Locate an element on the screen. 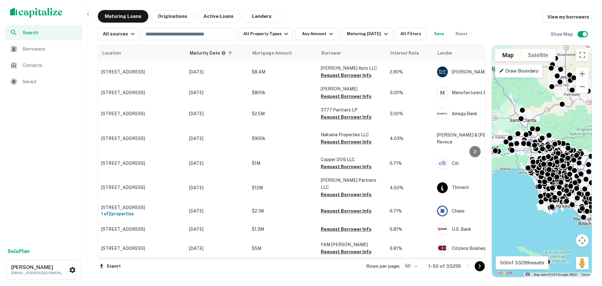 This screenshot has height=286, width=602. th: Borrower is located at coordinates (352, 53).